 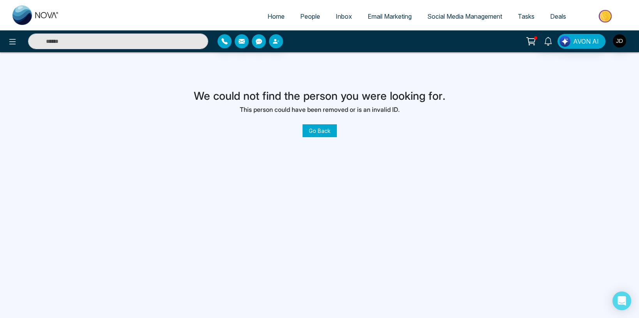 What do you see at coordinates (320, 110) in the screenshot?
I see `h6: This person could have been removed or is an invalid ID.` at bounding box center [320, 110].